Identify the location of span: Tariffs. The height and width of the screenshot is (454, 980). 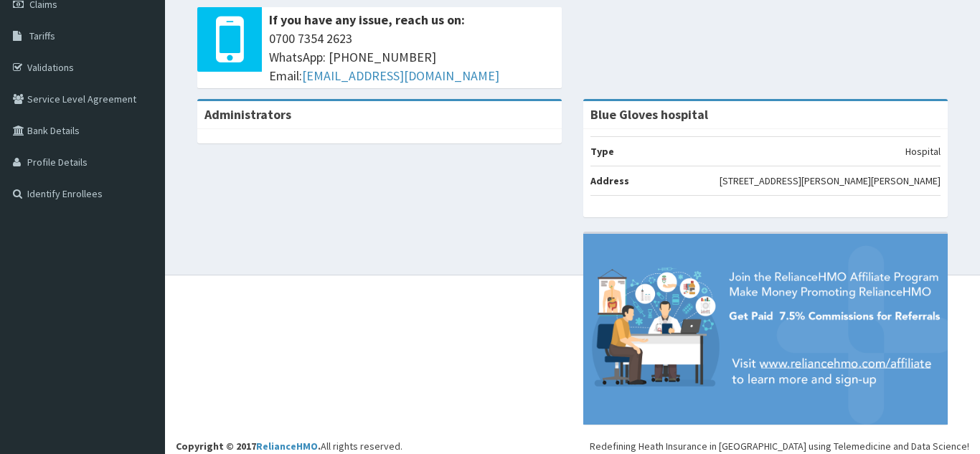
(42, 36).